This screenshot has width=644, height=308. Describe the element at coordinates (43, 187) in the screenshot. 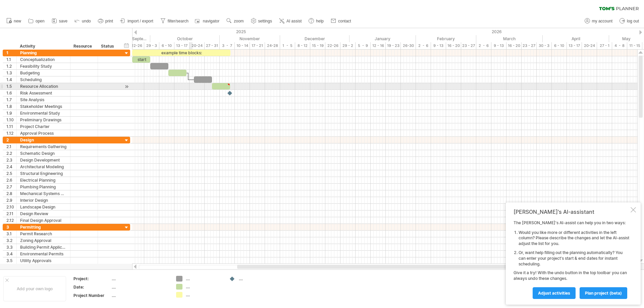

I see `div: Plumbing Planning` at that location.